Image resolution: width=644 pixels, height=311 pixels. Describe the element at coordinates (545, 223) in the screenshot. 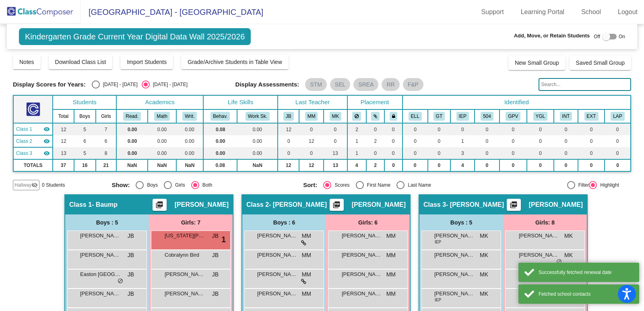

I see `div: Girls: 8` at that location.